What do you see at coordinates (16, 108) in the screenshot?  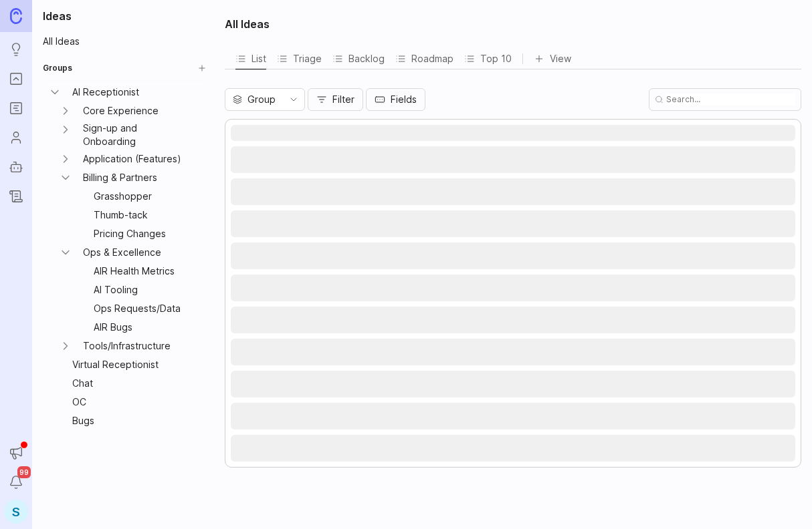 I see `a: Roadmaps` at bounding box center [16, 108].